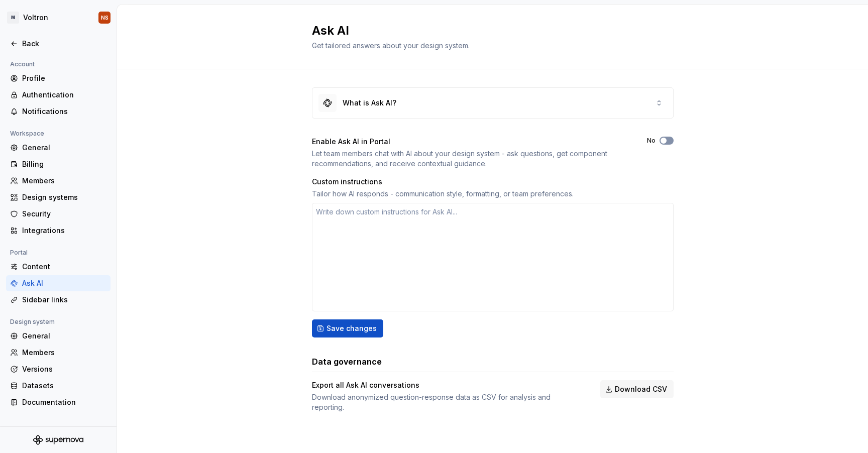 This screenshot has width=868, height=453. Describe the element at coordinates (105, 18) in the screenshot. I see `div: NS` at that location.